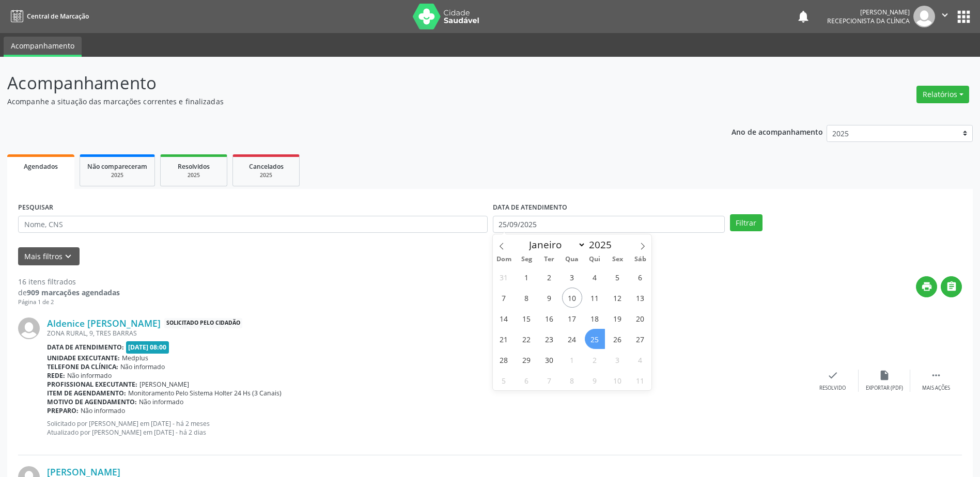 The image size is (980, 477). Describe the element at coordinates (617, 318) in the screenshot. I see `span: Setembro 19, 2025` at that location.